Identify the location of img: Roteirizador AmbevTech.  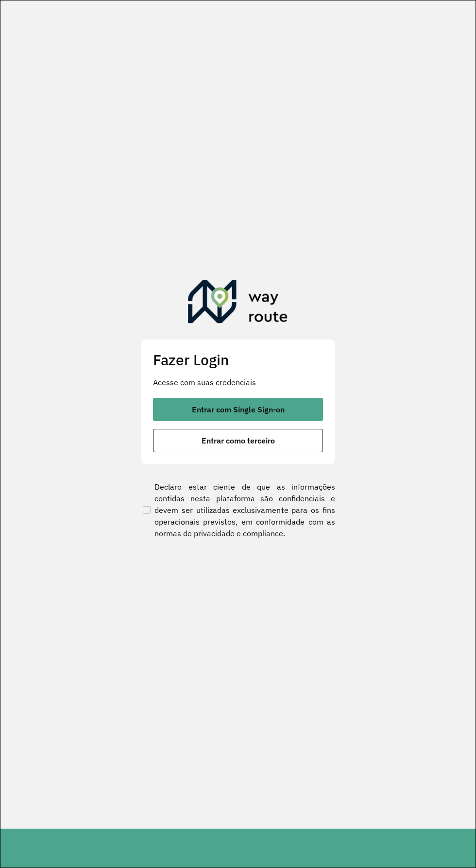
(238, 303).